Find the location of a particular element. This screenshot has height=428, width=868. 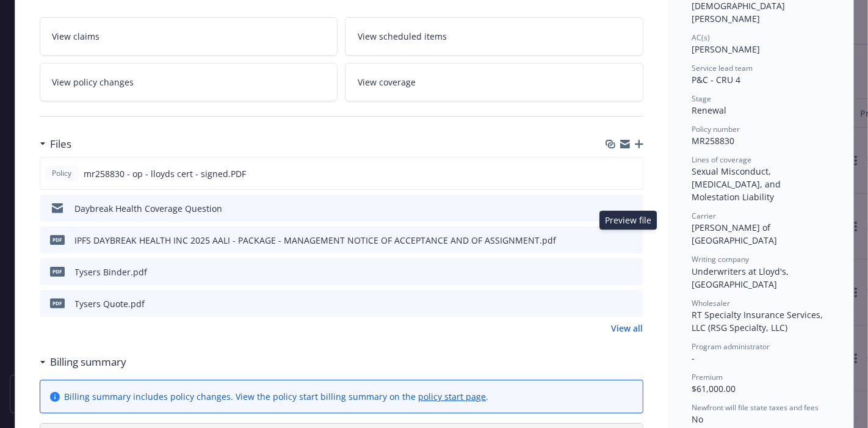

a: policy start page is located at coordinates (453, 396).